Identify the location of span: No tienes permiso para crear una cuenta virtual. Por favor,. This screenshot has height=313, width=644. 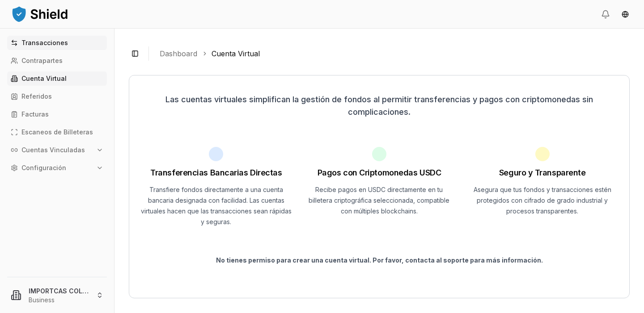
(310, 260).